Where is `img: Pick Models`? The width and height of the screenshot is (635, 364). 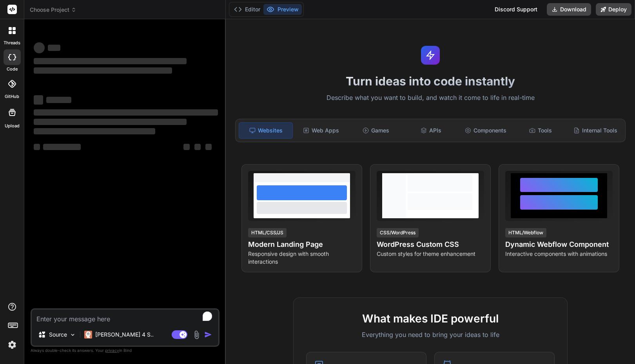 img: Pick Models is located at coordinates (72, 334).